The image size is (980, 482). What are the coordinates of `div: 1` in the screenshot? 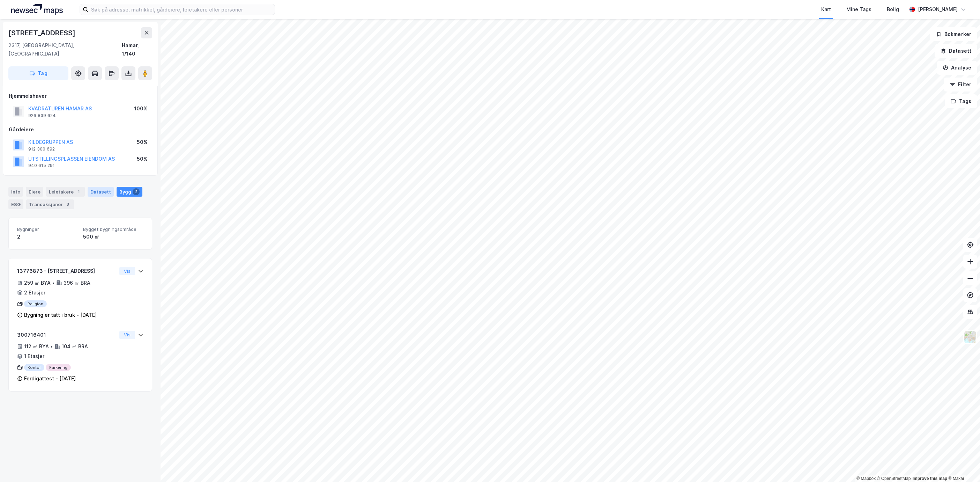 It's located at (79, 192).